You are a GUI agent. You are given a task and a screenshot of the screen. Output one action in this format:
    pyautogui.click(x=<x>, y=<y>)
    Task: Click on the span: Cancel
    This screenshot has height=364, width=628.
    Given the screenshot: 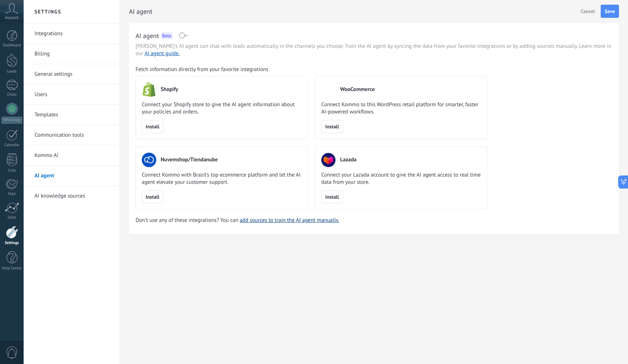 What is the action you would take?
    pyautogui.click(x=587, y=11)
    